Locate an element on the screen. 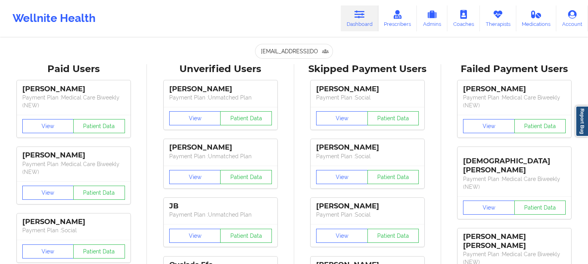 The height and width of the screenshot is (264, 588). div: Paid Users is located at coordinates (73, 69).